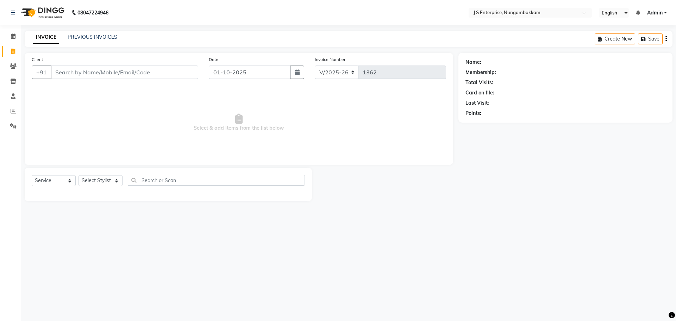 This screenshot has width=676, height=321. What do you see at coordinates (330, 59) in the screenshot?
I see `label: Invoice Number` at bounding box center [330, 59].